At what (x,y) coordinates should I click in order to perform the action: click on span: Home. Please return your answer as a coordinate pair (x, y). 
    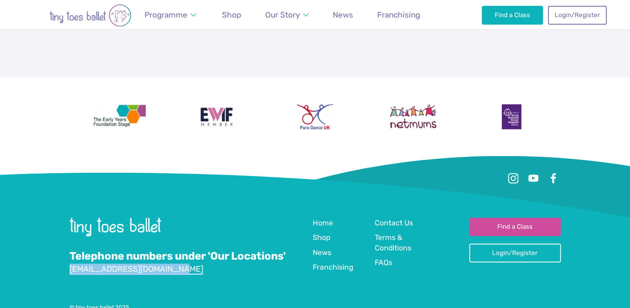
    Looking at the image, I should click on (323, 223).